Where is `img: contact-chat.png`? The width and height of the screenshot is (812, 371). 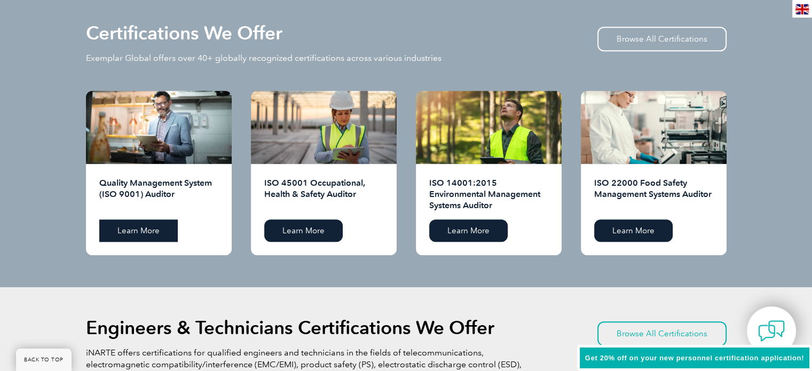
img: contact-chat.png is located at coordinates (771, 331).